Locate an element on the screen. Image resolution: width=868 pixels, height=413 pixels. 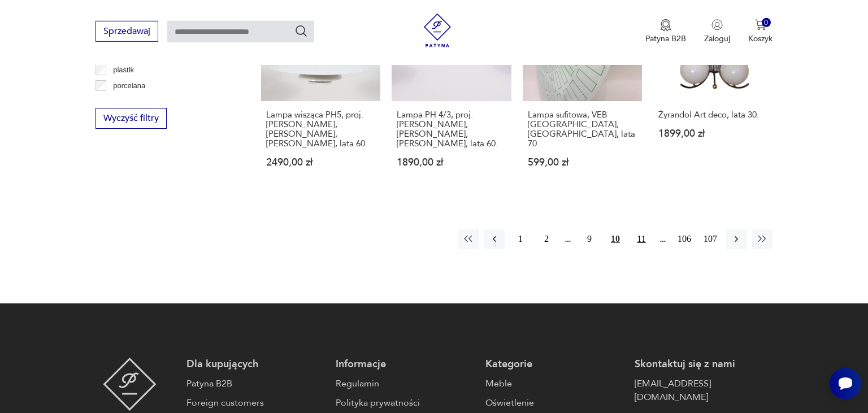
p: plastik is located at coordinates (123, 70).